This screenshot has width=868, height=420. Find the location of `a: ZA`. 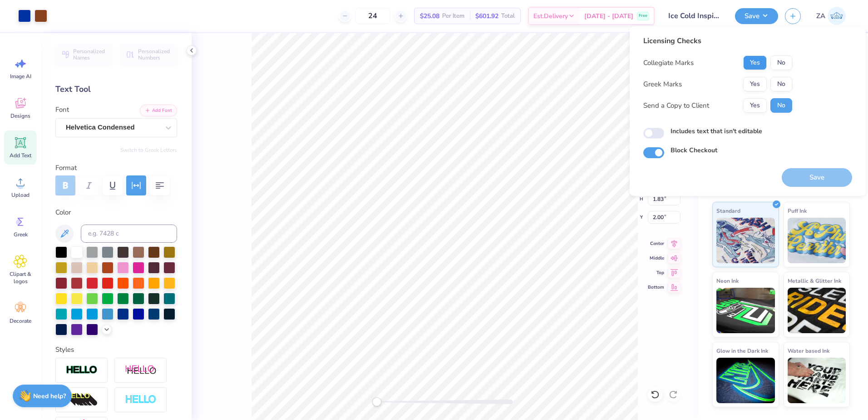

a: ZA is located at coordinates (831, 16).